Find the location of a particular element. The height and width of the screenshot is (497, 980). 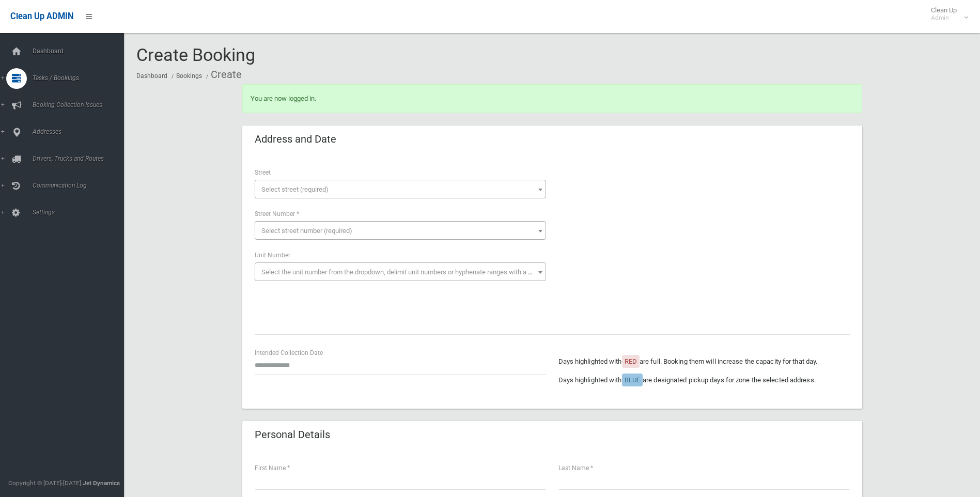

span: Select street number (required) is located at coordinates (307, 230).